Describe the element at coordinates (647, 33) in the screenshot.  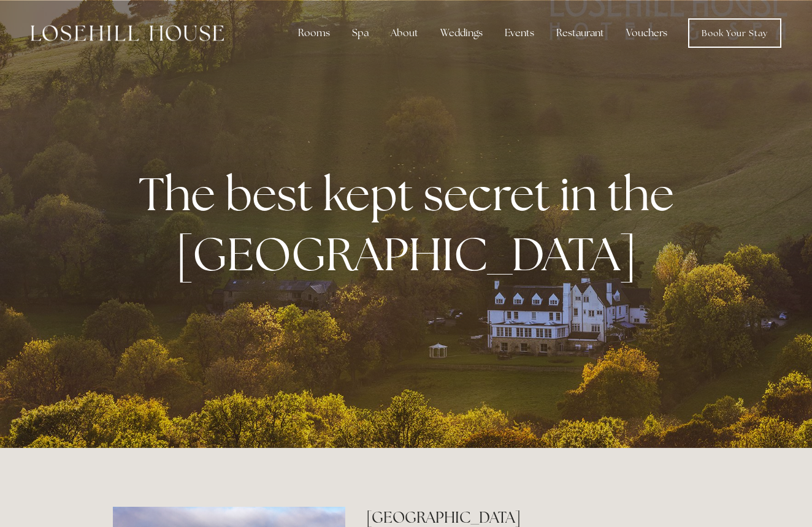
I see `a: Vouchers` at that location.